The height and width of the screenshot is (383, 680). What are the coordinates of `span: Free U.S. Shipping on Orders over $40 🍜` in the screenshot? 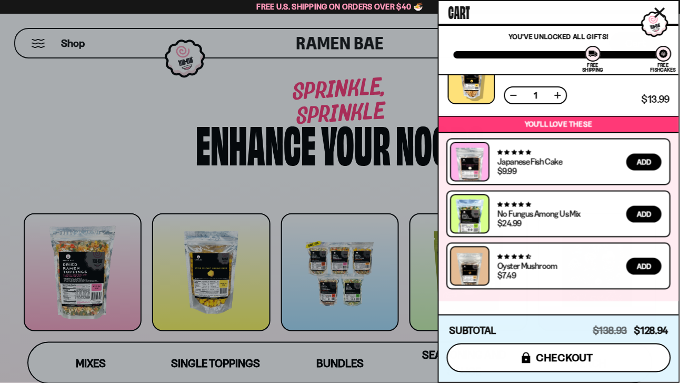 It's located at (340, 6).